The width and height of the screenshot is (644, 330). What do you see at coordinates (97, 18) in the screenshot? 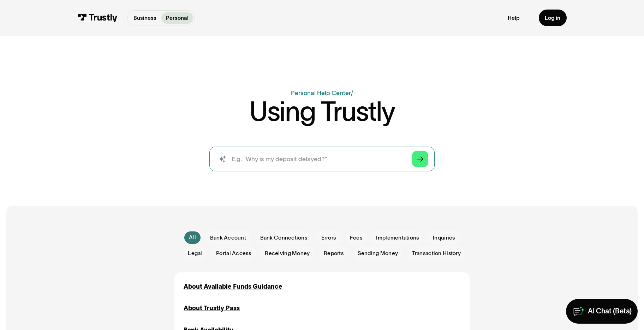
I see `img: Trustly Logo` at bounding box center [97, 18].